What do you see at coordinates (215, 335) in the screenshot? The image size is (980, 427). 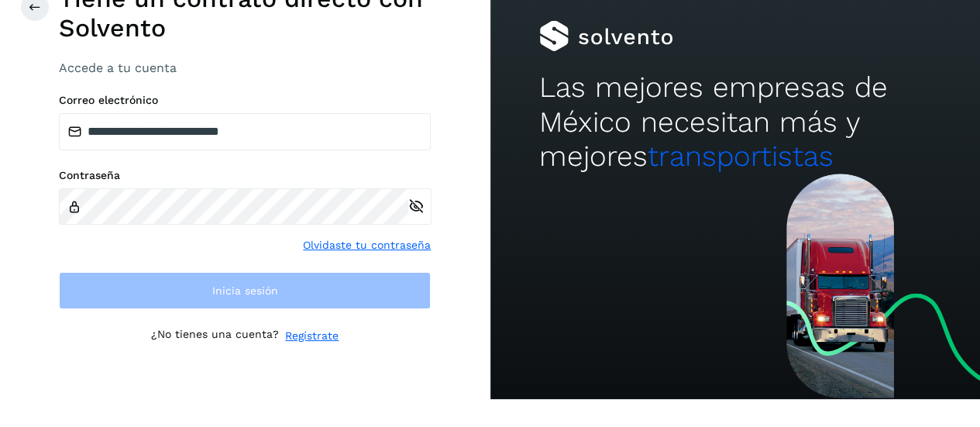 I see `p: ¿No tienes una cuenta?` at bounding box center [215, 335].